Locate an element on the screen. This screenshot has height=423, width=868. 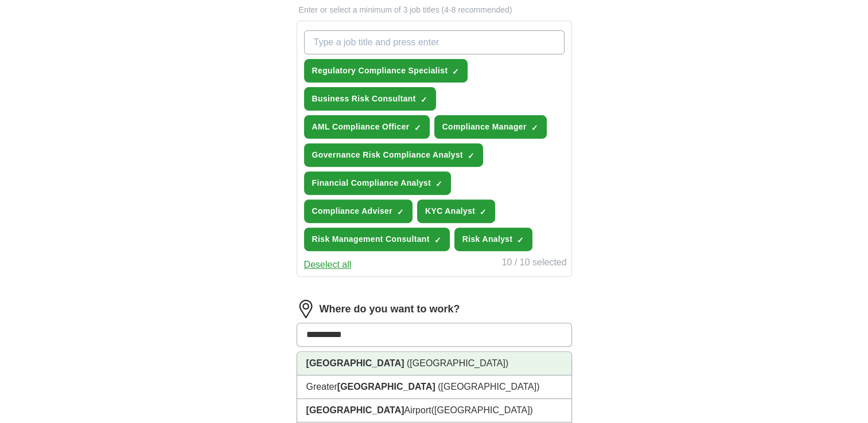
button: Regulatory Compliance Specialist✓ is located at coordinates (386, 71).